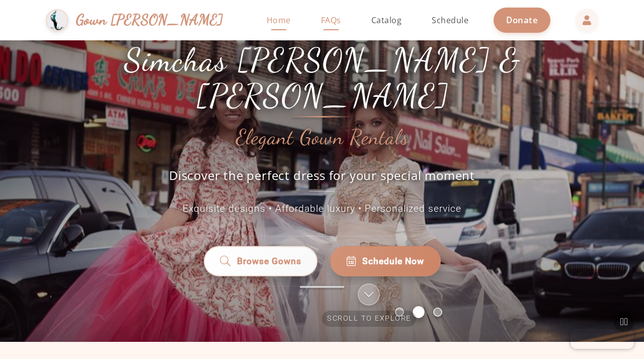 The image size is (644, 359). I want to click on a: Donate, so click(522, 20).